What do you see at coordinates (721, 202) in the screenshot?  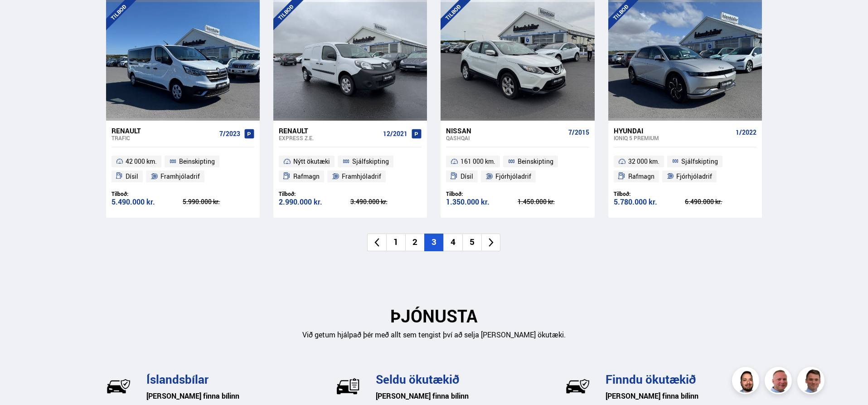 I see `div: 6.490.000 kr.` at bounding box center [721, 202].